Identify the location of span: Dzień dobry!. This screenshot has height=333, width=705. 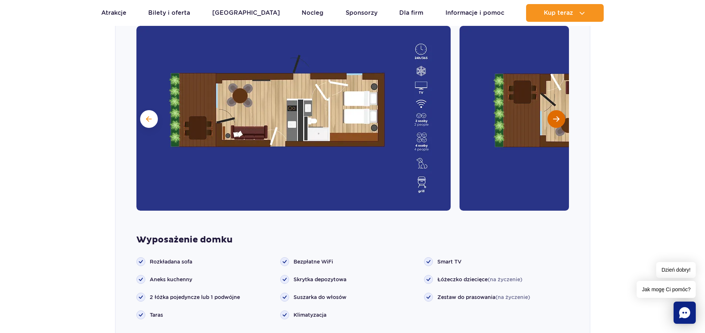
(676, 270).